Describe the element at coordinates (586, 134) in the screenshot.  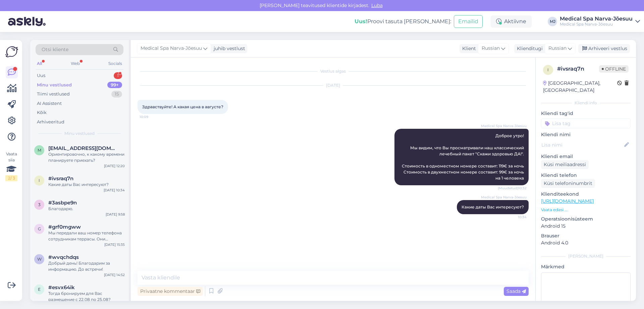
I see `p: Kliendi nimi` at that location.